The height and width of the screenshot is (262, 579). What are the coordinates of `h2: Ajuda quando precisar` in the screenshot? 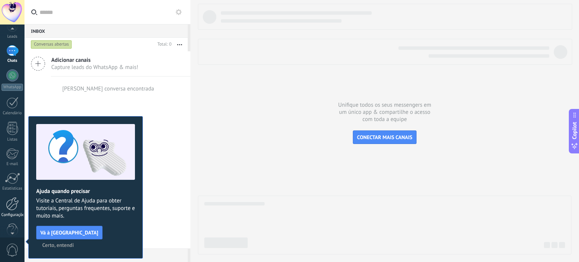 It's located at (86, 191).